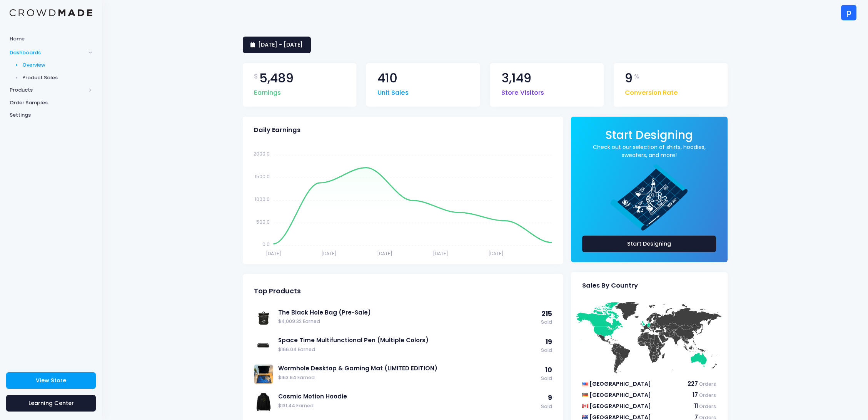 The image size is (868, 420). I want to click on span: $163.64 Earned, so click(407, 377).